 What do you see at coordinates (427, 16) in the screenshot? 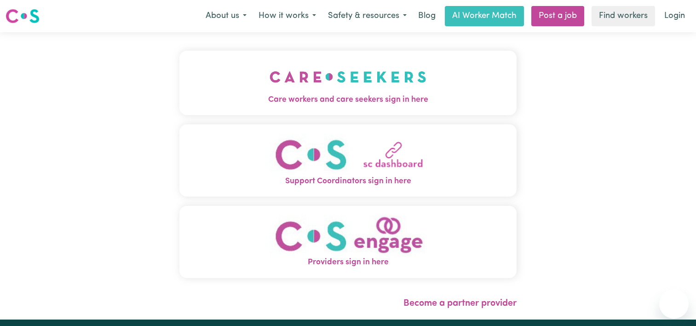
I see `a: Blog` at bounding box center [427, 16].